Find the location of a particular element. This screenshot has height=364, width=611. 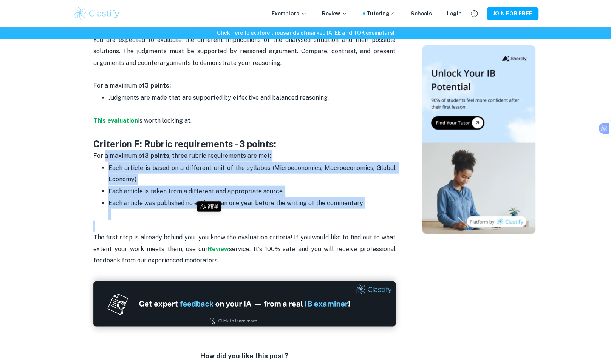

div: Tutoring is located at coordinates (381, 14).